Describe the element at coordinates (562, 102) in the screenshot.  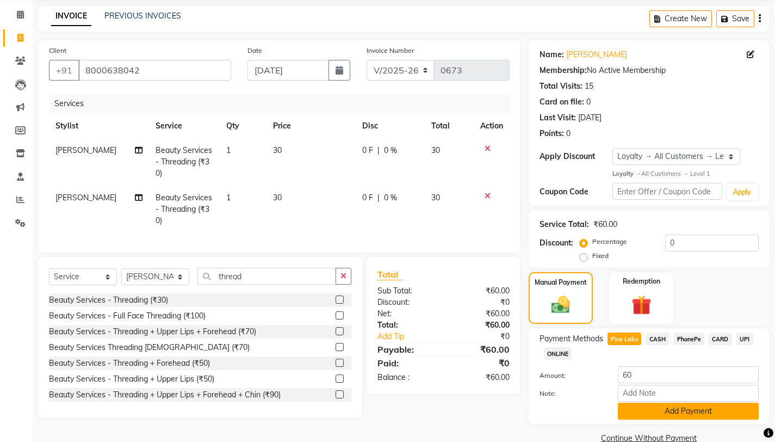
I see `div: Card on file:` at that location.